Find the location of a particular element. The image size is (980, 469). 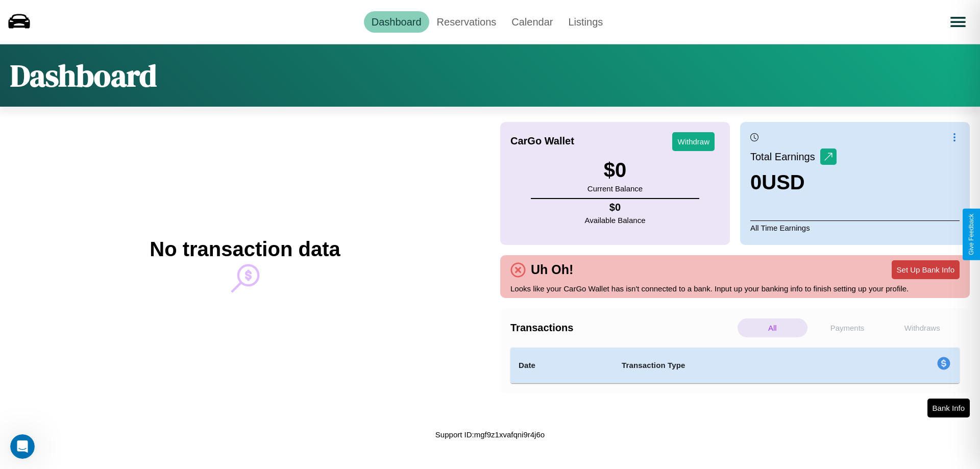

p: Withdraws is located at coordinates (922, 327).